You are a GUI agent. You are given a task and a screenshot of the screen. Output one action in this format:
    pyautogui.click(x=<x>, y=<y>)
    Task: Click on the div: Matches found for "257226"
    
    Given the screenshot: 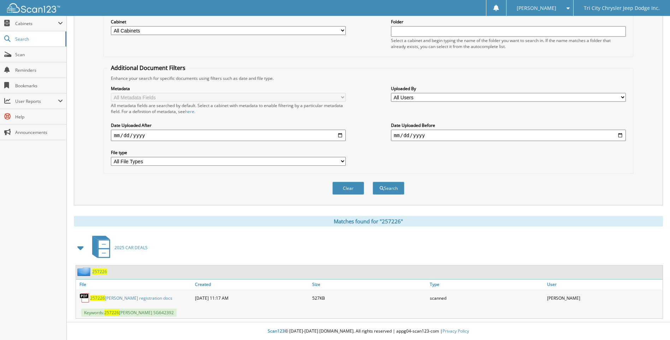 What is the action you would take?
    pyautogui.click(x=368, y=221)
    